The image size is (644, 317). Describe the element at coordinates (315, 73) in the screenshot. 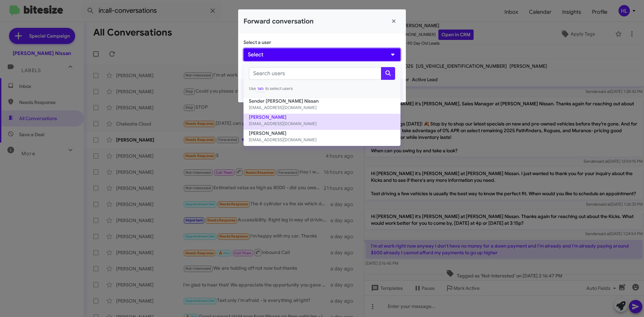

I see `input: Search users` at that location.